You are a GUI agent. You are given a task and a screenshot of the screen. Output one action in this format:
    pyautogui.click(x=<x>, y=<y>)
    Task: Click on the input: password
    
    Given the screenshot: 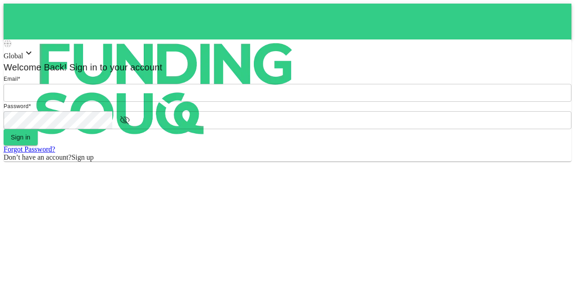 What is the action you would take?
    pyautogui.click(x=58, y=120)
    